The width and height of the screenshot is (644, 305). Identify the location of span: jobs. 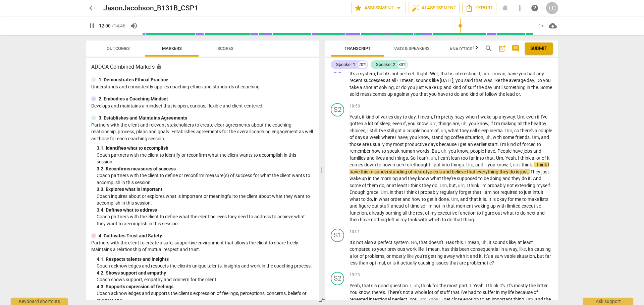
(528, 151).